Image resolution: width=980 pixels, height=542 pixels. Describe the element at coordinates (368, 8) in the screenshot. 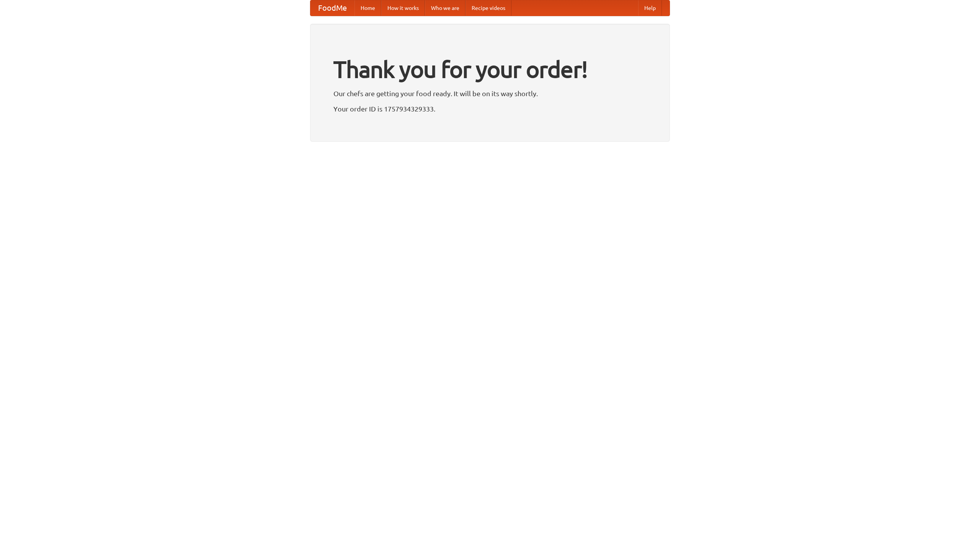

I see `a: Home` at that location.